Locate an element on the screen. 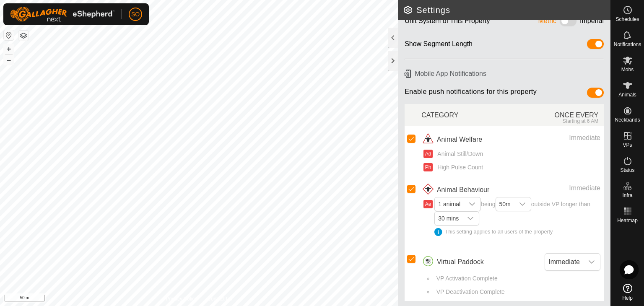  button: Ad is located at coordinates (428, 154).